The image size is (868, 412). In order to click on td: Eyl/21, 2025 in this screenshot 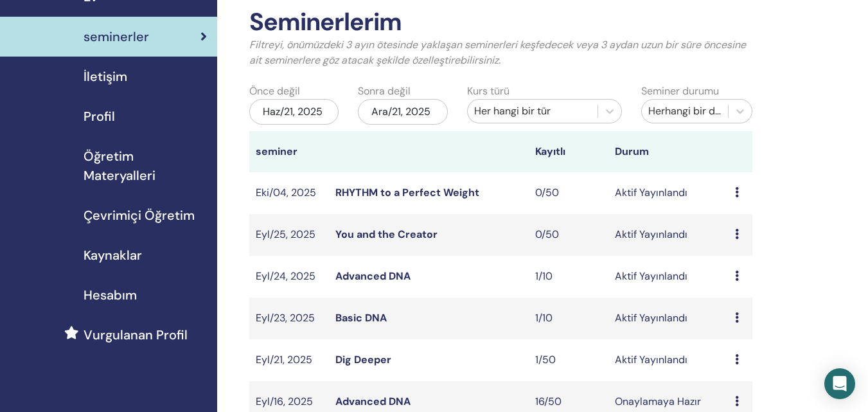, I will do `click(289, 360)`.